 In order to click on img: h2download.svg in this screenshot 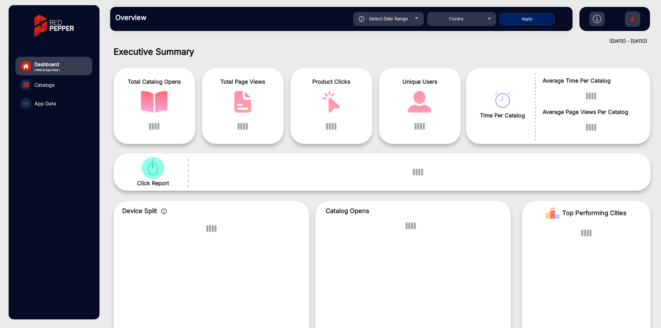, I will do `click(597, 19)`.